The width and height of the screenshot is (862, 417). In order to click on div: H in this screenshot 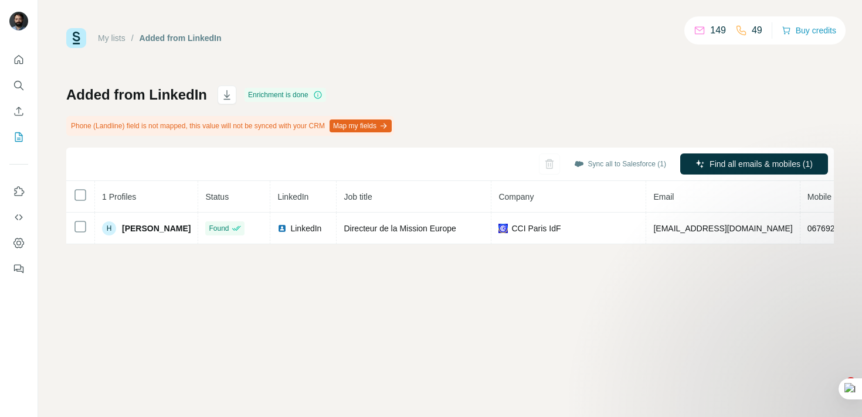, I will do `click(109, 229)`.